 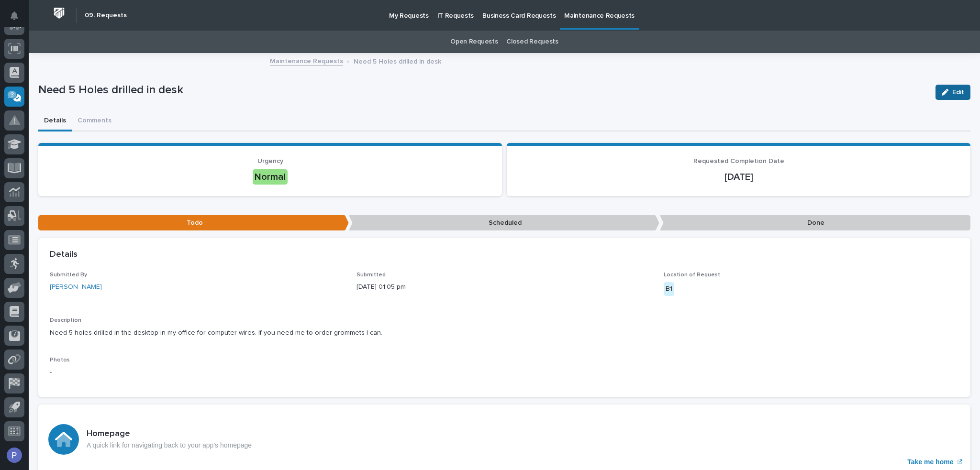 I want to click on div: Normal, so click(x=270, y=177).